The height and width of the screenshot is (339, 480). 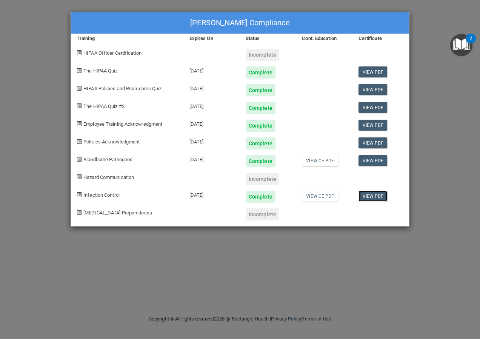 I want to click on span: The HIPAA Quiz #2, so click(x=104, y=106).